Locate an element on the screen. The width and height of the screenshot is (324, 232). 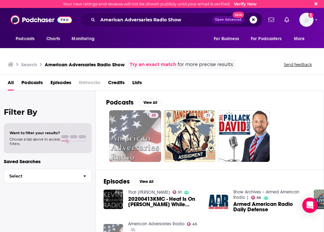
a: 66 is located at coordinates (256, 198).